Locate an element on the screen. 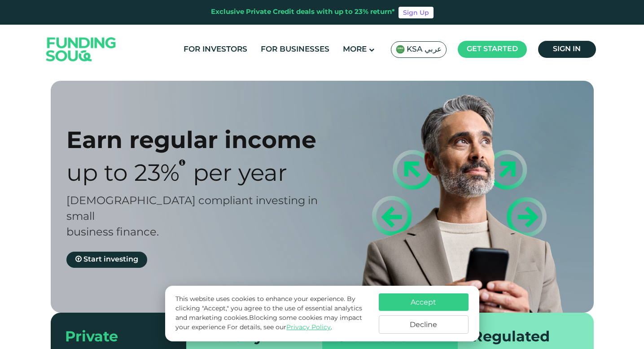 The height and width of the screenshot is (349, 644). a: Sign Up is located at coordinates (416, 13).